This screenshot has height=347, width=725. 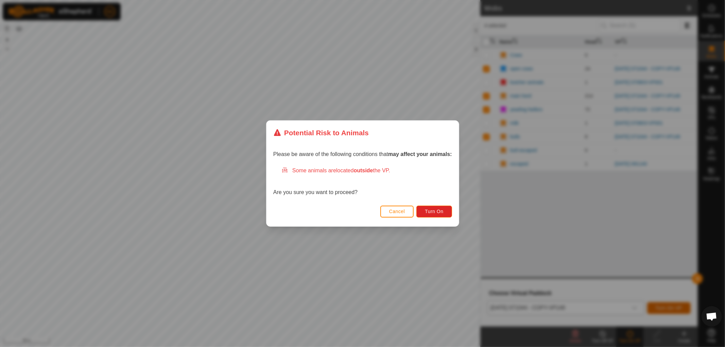 What do you see at coordinates (712, 316) in the screenshot?
I see `div: Open chat` at bounding box center [712, 316].